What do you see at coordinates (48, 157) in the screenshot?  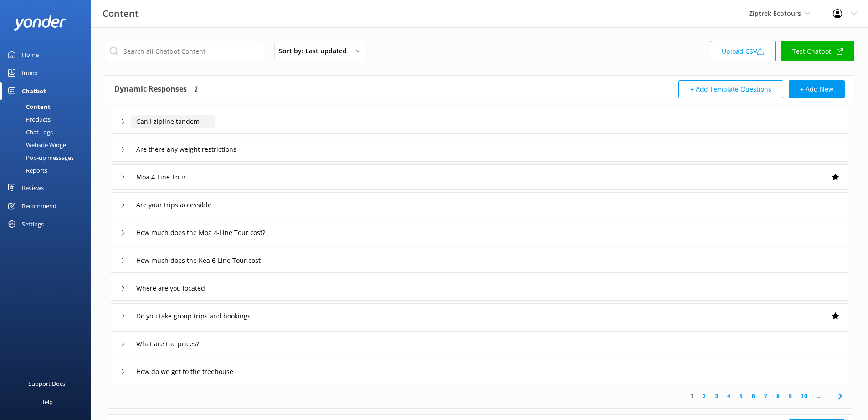 I see `a: Pop-up messages` at bounding box center [48, 157].